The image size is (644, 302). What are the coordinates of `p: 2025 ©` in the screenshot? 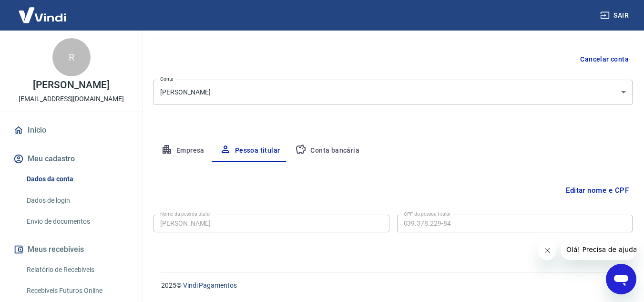 It's located at (391, 286).